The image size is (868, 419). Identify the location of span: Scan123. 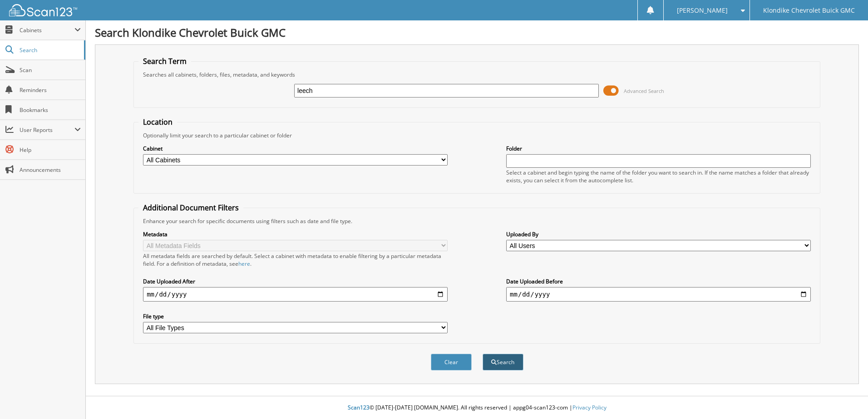
(359, 407).